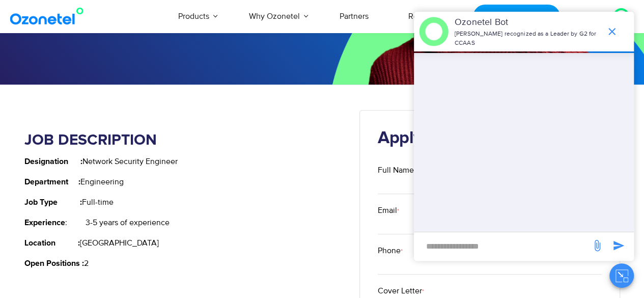 The image size is (644, 298). I want to click on p: Network Security Engineer, so click(184, 162).